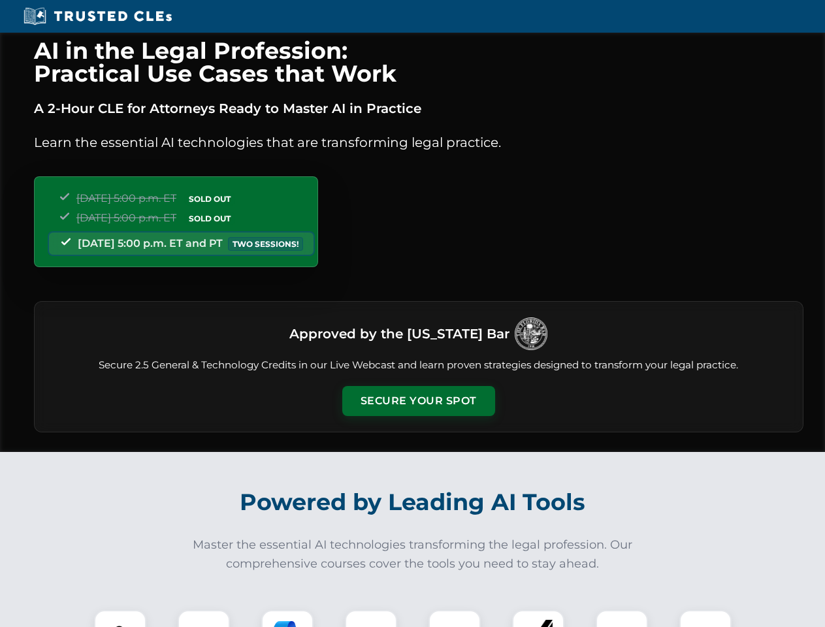 The image size is (825, 627). I want to click on p: A 2-Hour CLE for Attorneys Ready to Master AI in Practice, so click(419, 108).